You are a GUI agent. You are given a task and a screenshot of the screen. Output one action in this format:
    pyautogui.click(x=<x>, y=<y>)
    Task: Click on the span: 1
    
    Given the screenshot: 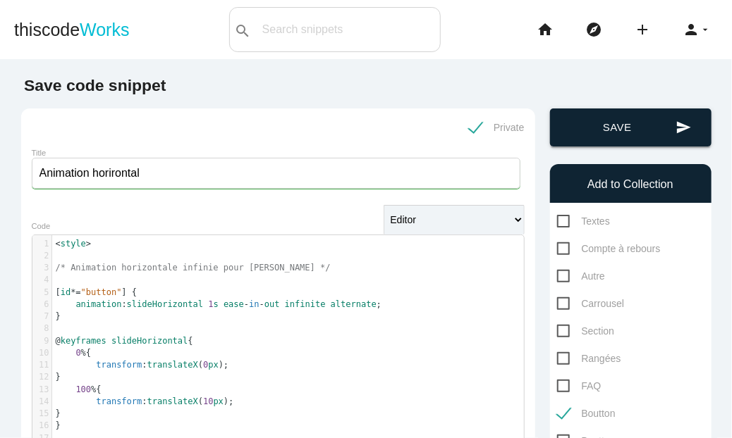 What is the action you would take?
    pyautogui.click(x=210, y=305)
    